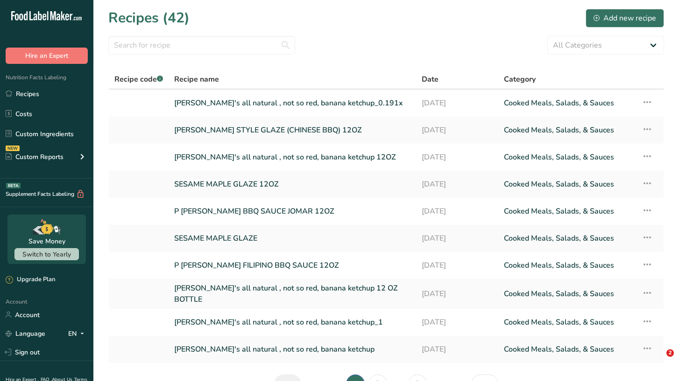 This screenshot has width=679, height=381. What do you see at coordinates (430, 79) in the screenshot?
I see `span: Date` at bounding box center [430, 79].